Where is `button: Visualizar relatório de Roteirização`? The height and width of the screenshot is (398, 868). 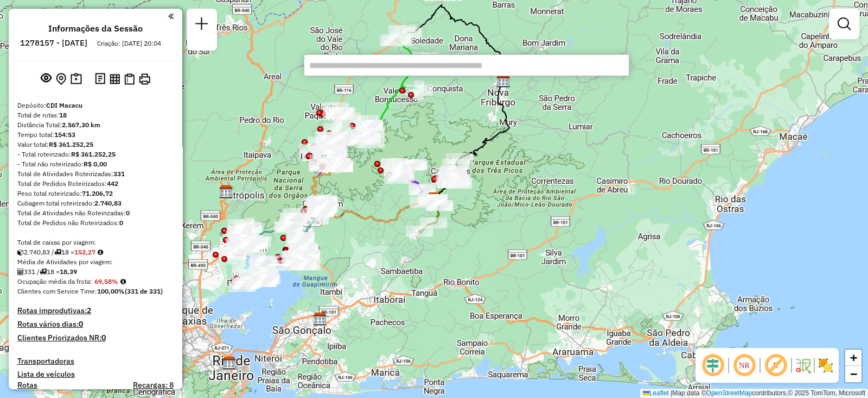
button: Visualizar relatório de Roteirização is located at coordinates (115, 78).